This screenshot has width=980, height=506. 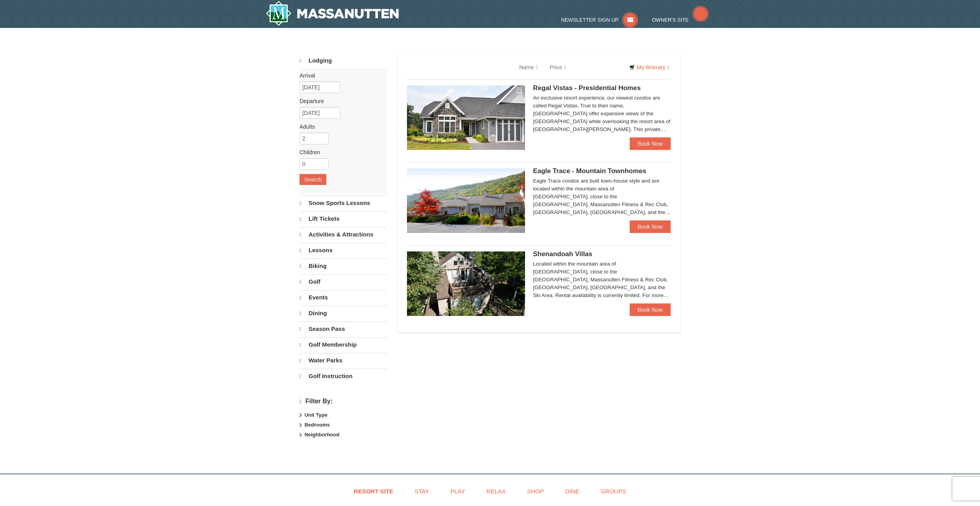 I want to click on span: Newsletter Sign Up, so click(x=590, y=20).